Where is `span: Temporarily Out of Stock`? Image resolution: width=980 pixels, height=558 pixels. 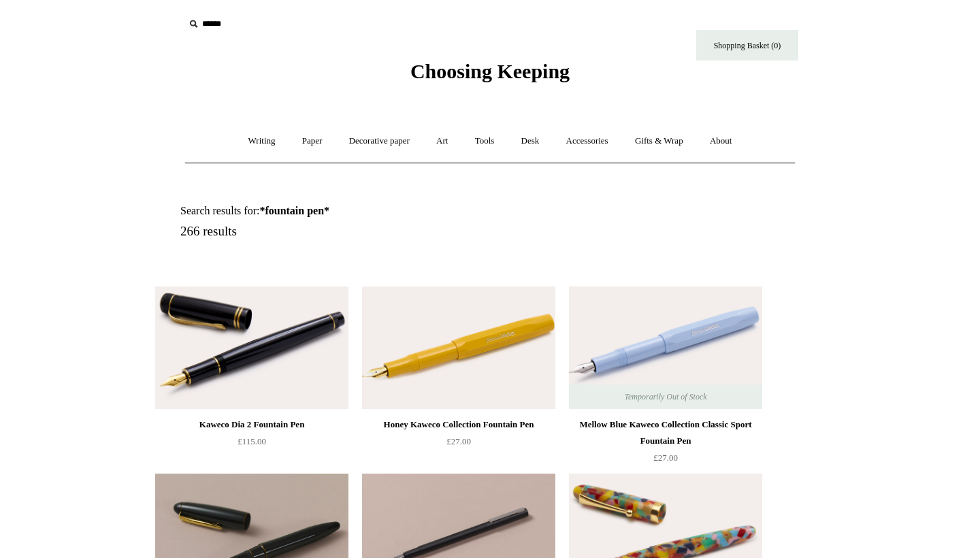
span: Temporarily Out of Stock is located at coordinates (665, 397).